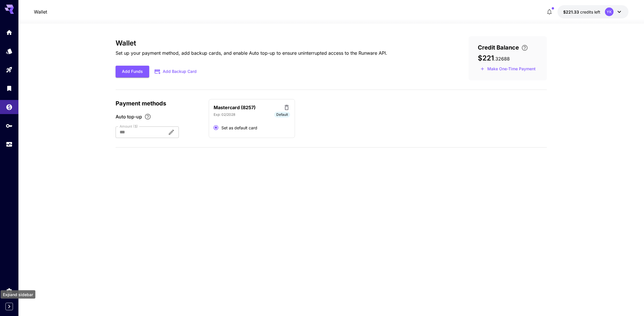 The image size is (644, 316). I want to click on nav: breadcrumb, so click(41, 12).